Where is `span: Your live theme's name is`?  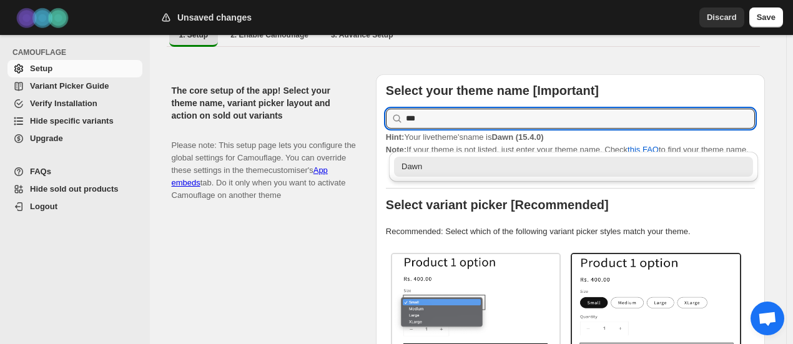
span: Your live theme's name is is located at coordinates (464, 137).